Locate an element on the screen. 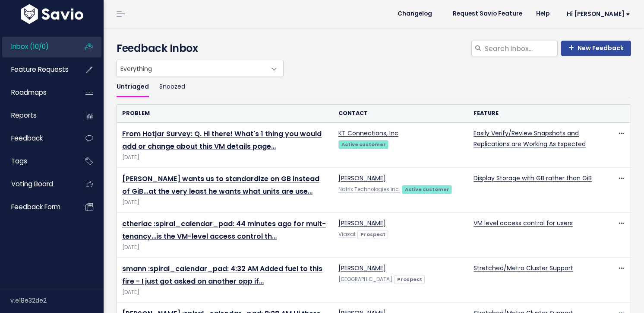 The height and width of the screenshot is (313, 644). span: Feature Requests is located at coordinates (40, 69).